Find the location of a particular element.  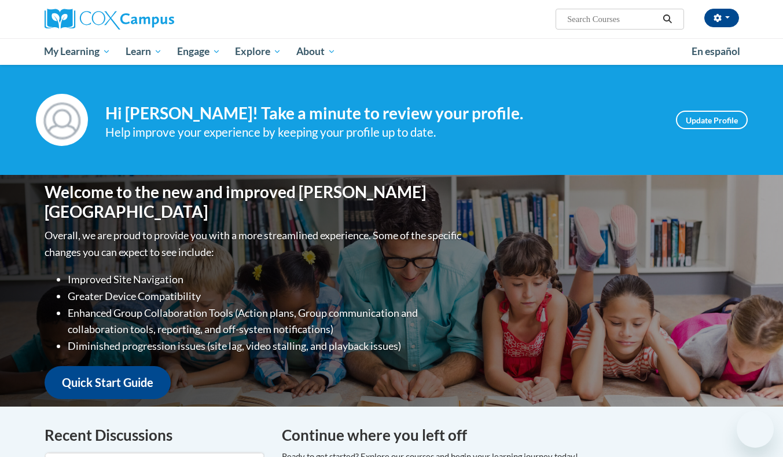

img: Profile Image is located at coordinates (62, 120).